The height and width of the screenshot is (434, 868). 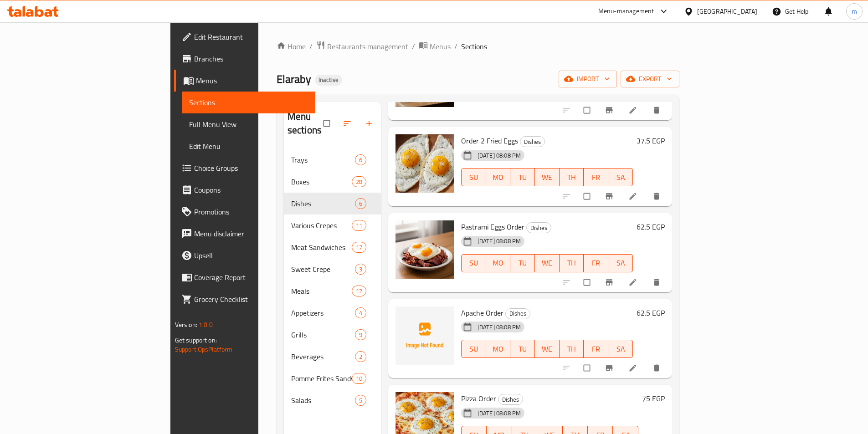 What do you see at coordinates (251, 233) in the screenshot?
I see `span: Menu disclaimer` at bounding box center [251, 233].